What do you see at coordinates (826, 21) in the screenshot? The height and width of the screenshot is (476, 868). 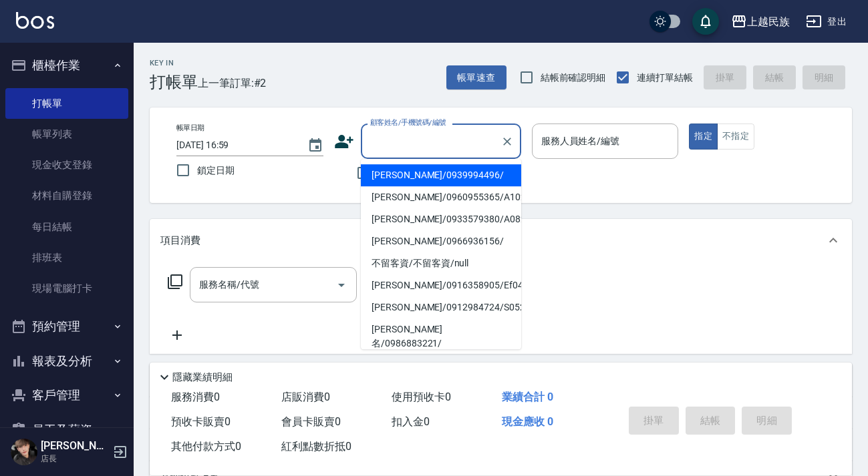 I see `button: 登出` at bounding box center [826, 21].